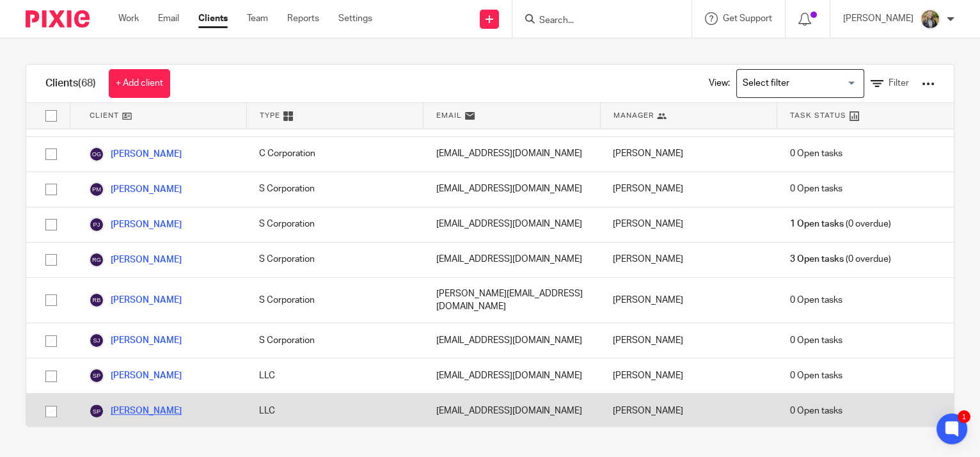 The image size is (980, 457). Describe the element at coordinates (899, 83) in the screenshot. I see `span: Filter` at that location.